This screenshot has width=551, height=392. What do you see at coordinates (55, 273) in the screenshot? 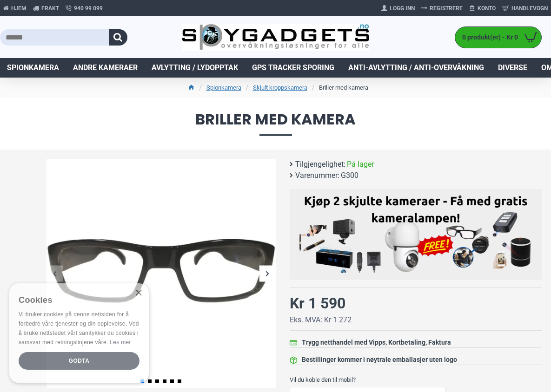
I see `div: Previous slide` at bounding box center [55, 273].